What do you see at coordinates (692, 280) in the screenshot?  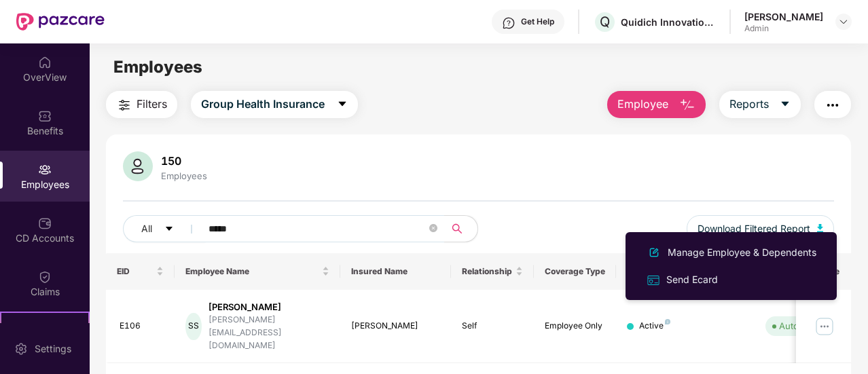 I see `div: Send Ecard` at bounding box center [692, 280].